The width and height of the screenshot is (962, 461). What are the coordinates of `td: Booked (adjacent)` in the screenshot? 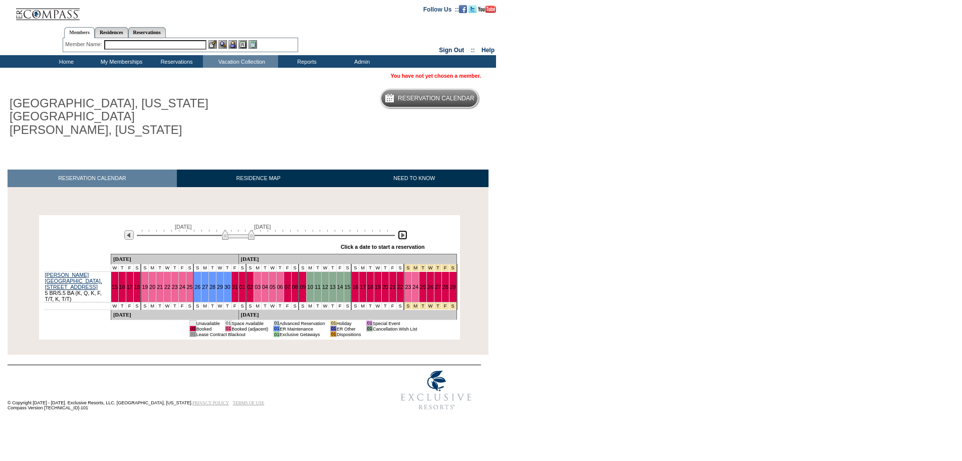 It's located at (250, 328).